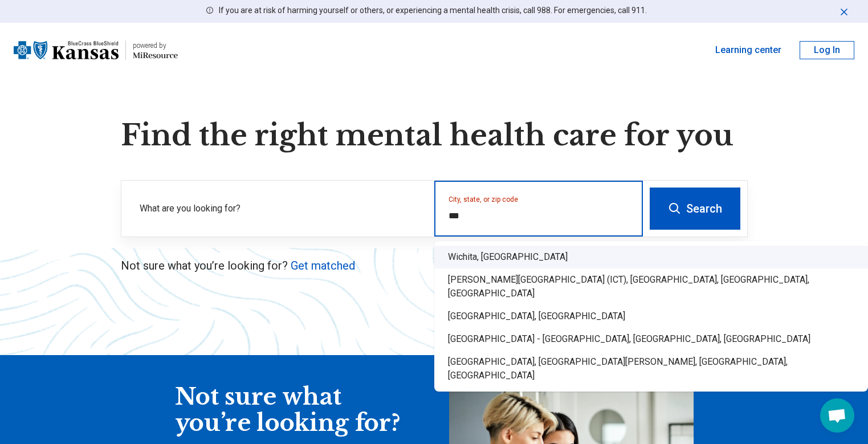 The image size is (868, 444). What do you see at coordinates (827, 50) in the screenshot?
I see `button: Log In` at bounding box center [827, 50].